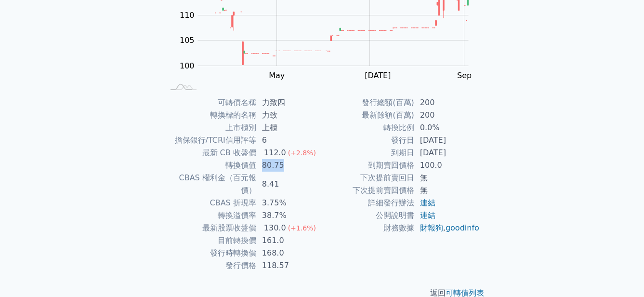 The height and width of the screenshot is (297, 644). What do you see at coordinates (187, 15) in the screenshot?
I see `tspan: 110` at bounding box center [187, 15].